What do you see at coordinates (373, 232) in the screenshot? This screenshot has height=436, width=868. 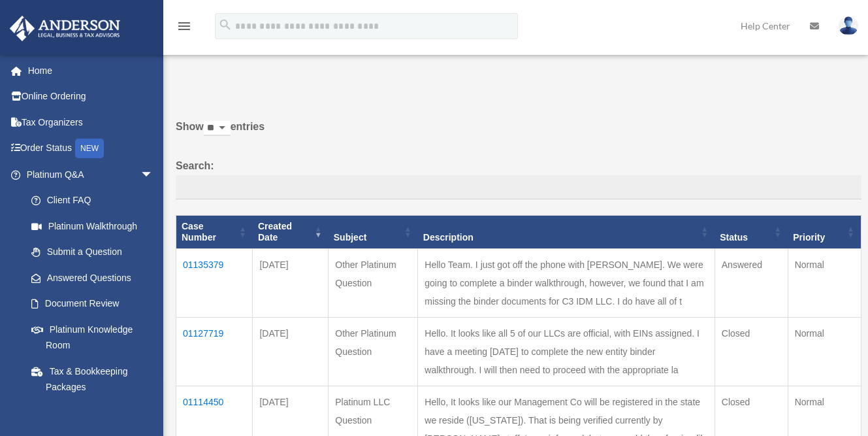 I see `th: Subject: activate to sort column ascending` at bounding box center [373, 232].